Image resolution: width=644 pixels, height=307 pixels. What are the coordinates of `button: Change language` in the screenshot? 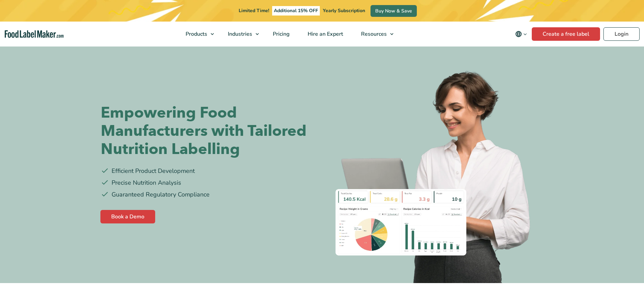 It's located at (521, 34).